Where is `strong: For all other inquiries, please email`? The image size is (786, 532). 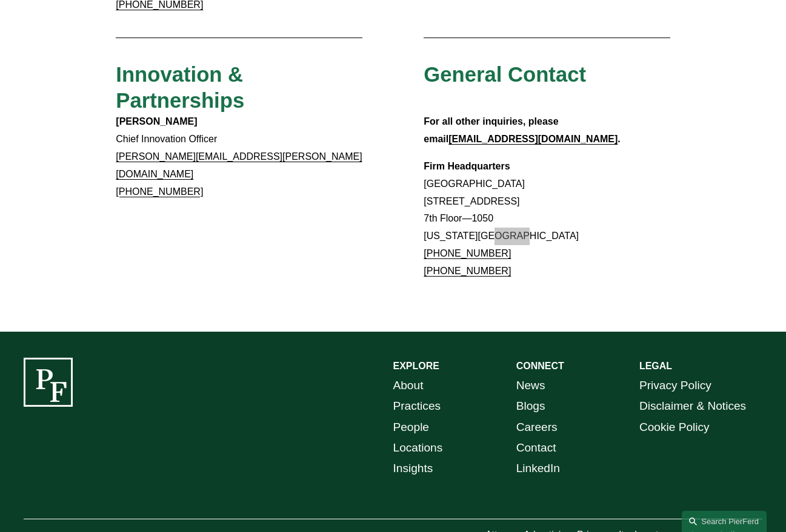
strong: For all other inquiries, please email is located at coordinates (492, 130).